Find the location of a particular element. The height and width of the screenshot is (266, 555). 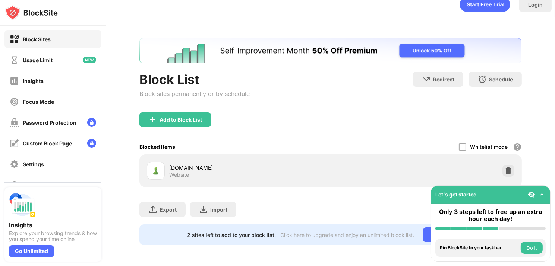

div: Explore your browsing trends & how you spend your time online is located at coordinates (53, 237).